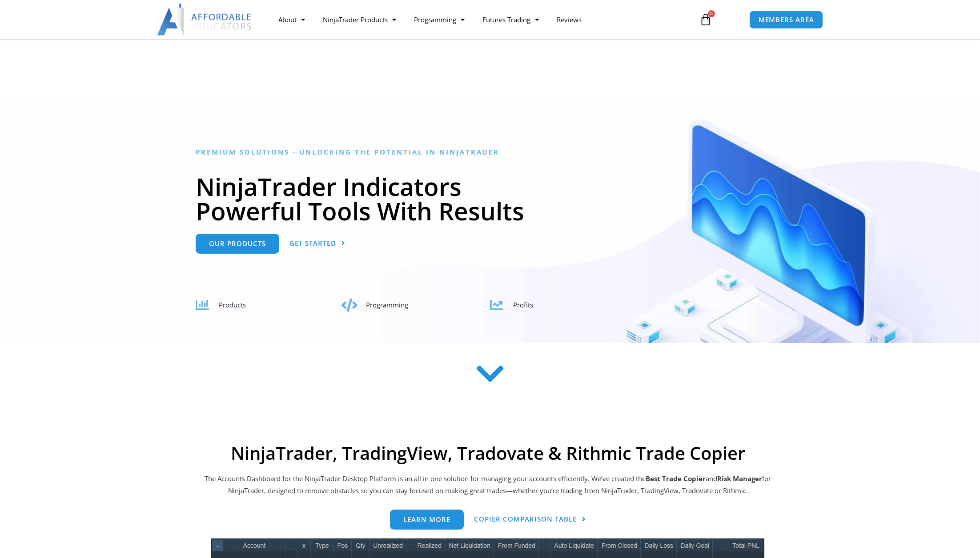 This screenshot has height=558, width=980. Describe the element at coordinates (479, 19) in the screenshot. I see `nav: Menu` at that location.